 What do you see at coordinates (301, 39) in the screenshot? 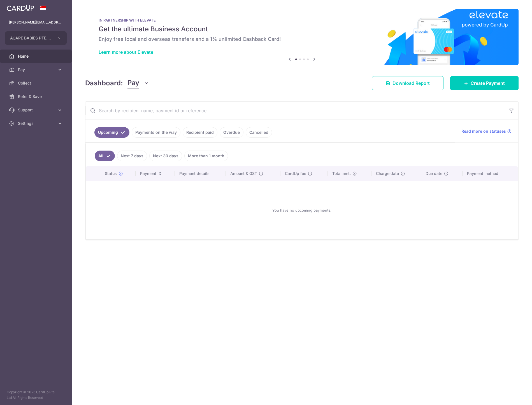
I see `h6: Enjoy free local and overseas transfers and a 1% unlimited Cashback Card!` at bounding box center [301, 39].